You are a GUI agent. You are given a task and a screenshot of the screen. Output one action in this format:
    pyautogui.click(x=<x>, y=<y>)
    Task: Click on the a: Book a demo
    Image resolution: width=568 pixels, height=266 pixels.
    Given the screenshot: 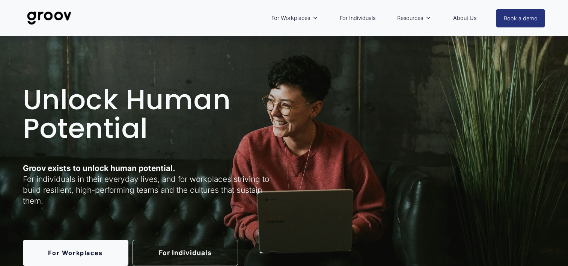 What is the action you would take?
    pyautogui.click(x=521, y=18)
    